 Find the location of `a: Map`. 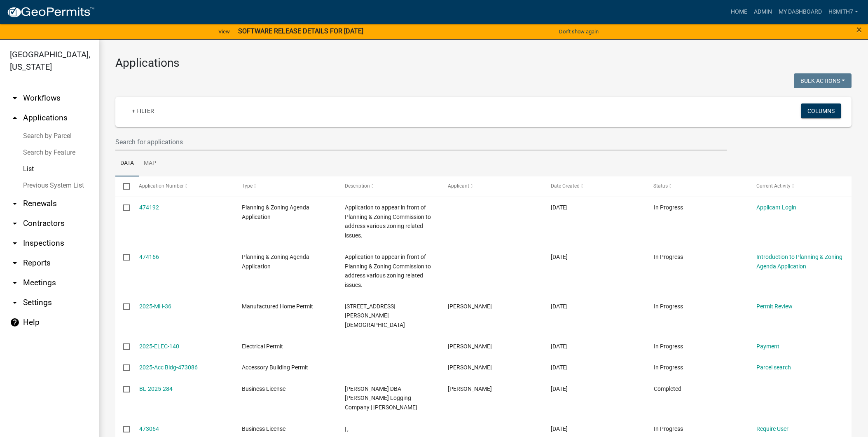

a: Map is located at coordinates (150, 164).